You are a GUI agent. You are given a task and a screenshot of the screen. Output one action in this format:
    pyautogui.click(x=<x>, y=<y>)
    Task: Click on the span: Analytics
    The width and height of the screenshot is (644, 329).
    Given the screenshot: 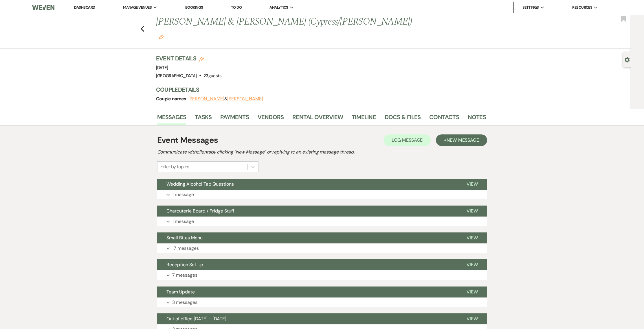 What is the action you would take?
    pyautogui.click(x=279, y=8)
    